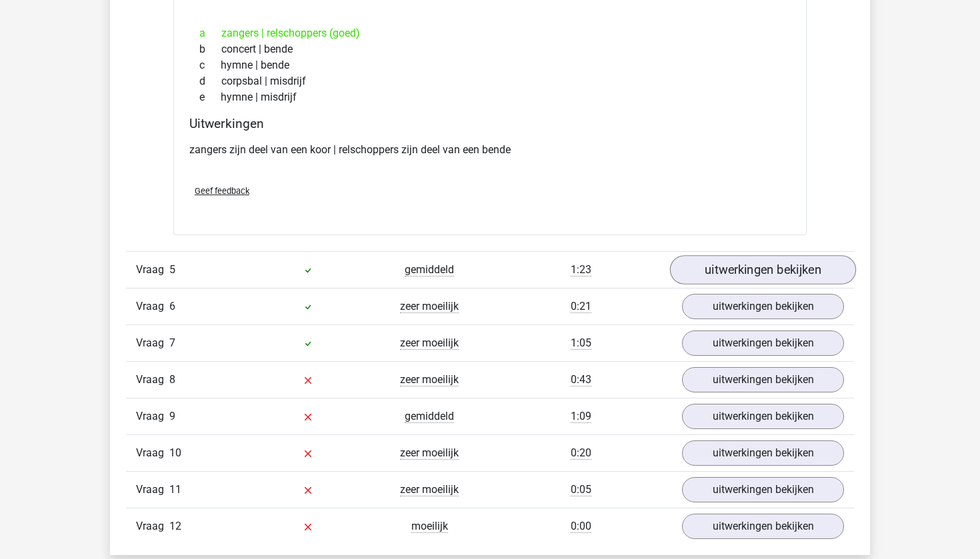 The image size is (980, 559). What do you see at coordinates (172, 416) in the screenshot?
I see `span: 9` at bounding box center [172, 416].